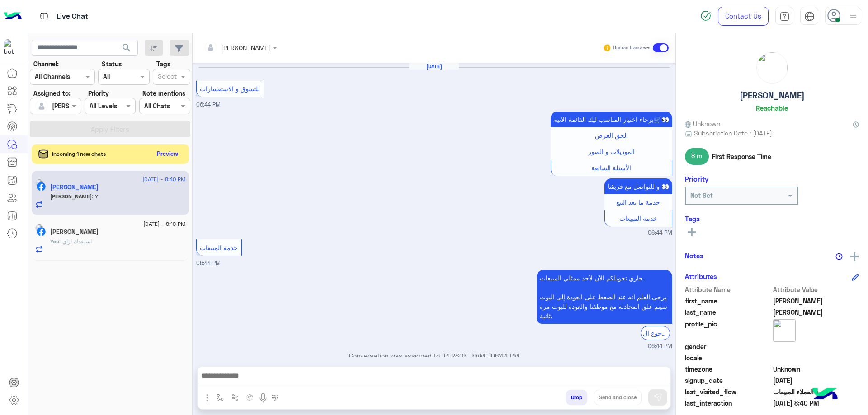  Describe the element at coordinates (275, 398) in the screenshot. I see `img: make a call` at that location.